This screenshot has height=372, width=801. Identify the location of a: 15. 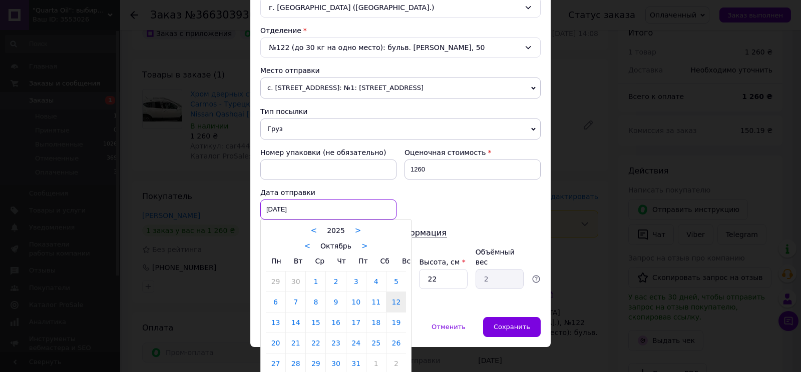
(315, 323).